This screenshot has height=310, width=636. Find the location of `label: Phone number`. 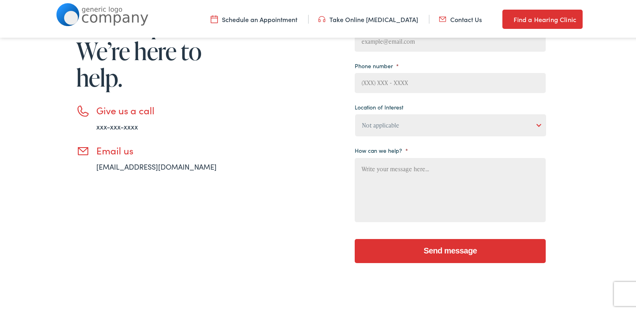

label: Phone number is located at coordinates (377, 64).